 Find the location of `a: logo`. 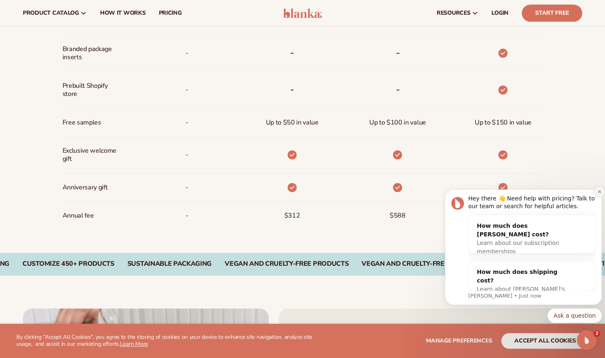

a: logo is located at coordinates (302, 13).